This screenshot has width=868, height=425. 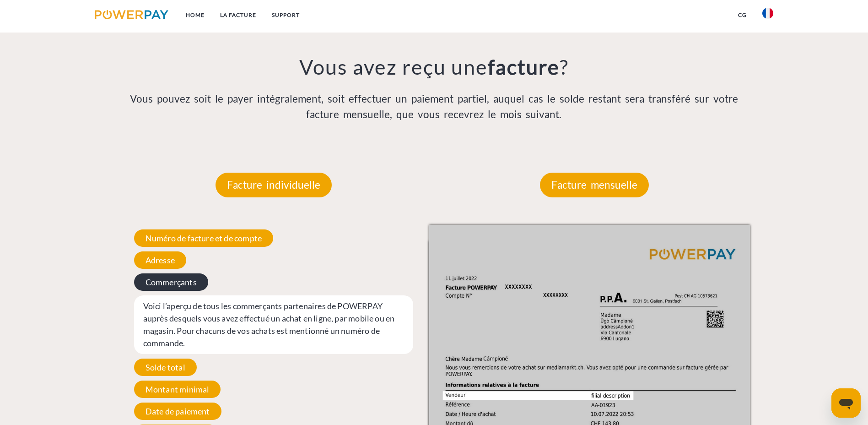 I want to click on span: Voici l’aperçu de tous les commerçants partenaires de POWERPAY auprès desquels vous avez effectué..., so click(x=274, y=325).